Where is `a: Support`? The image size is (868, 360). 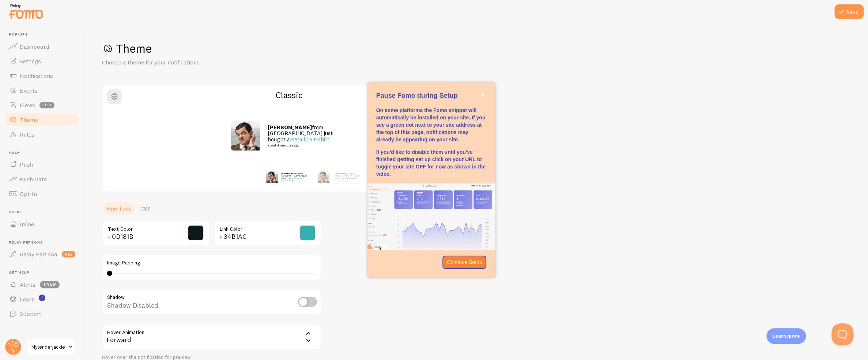 a: Support is located at coordinates (42, 314).